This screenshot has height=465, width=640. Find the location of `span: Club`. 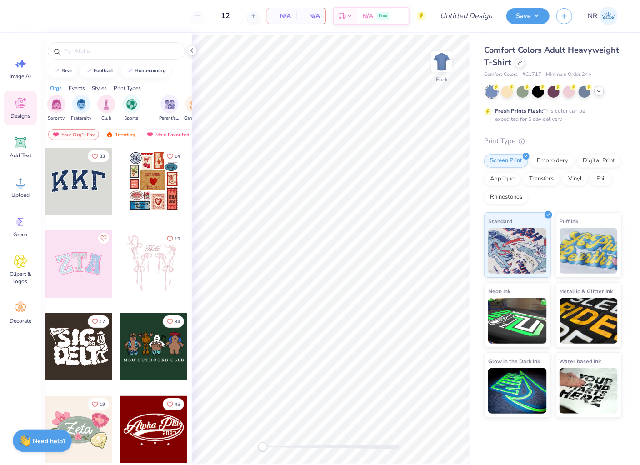

span: Club is located at coordinates (106, 118).